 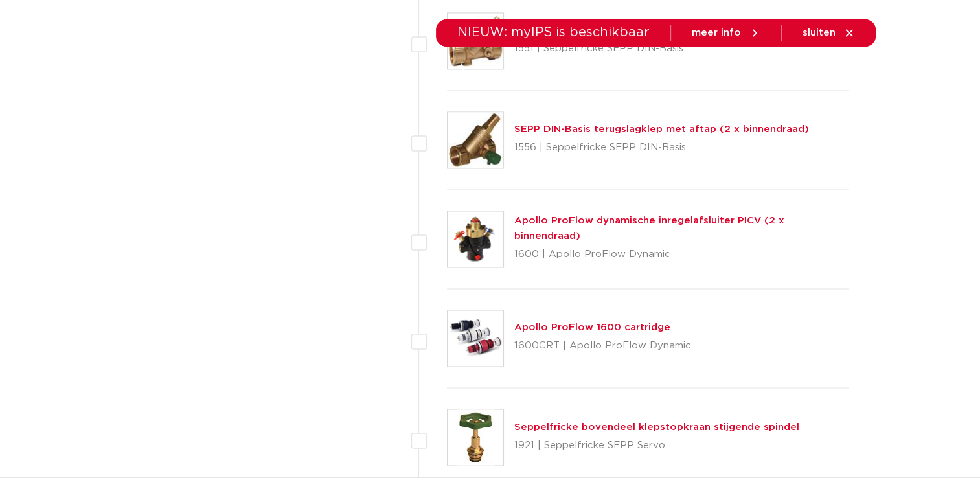 I want to click on img: Thumbnail for Apollo ProFlow dynamische inregelafsluiter PICV (2 x binnendraad), so click(x=476, y=239).